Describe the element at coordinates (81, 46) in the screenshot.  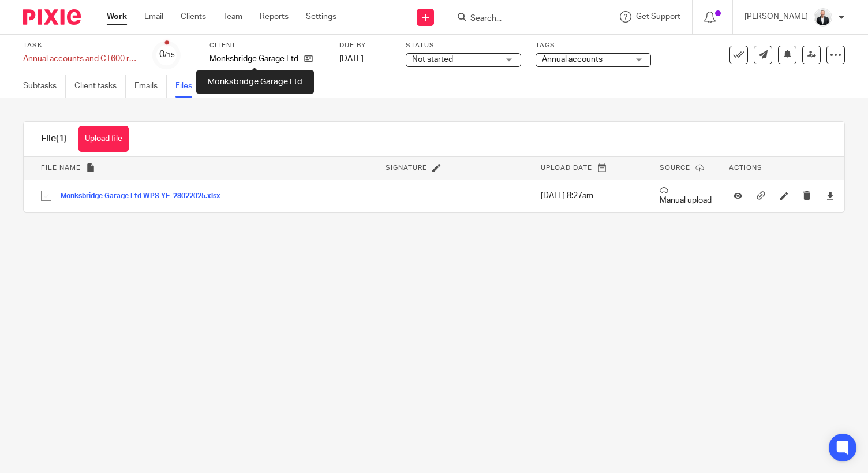
I see `label: Task` at that location.